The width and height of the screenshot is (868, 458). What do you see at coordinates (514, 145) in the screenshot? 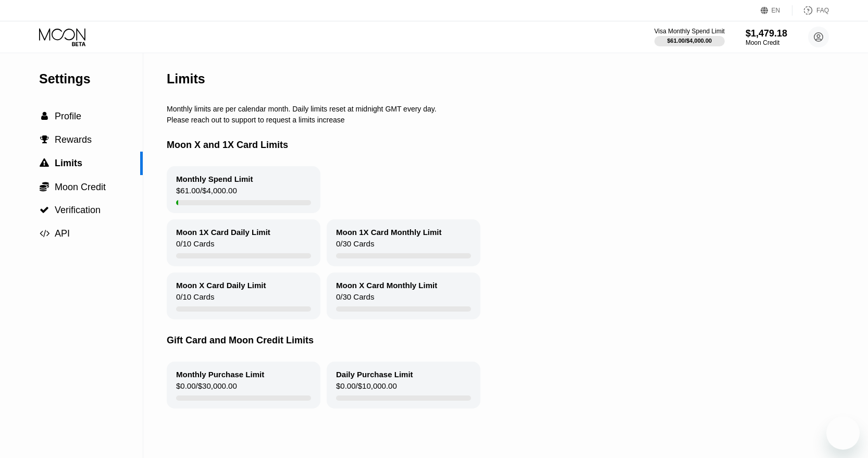
I see `div: Moon X and 1X Card Limits` at bounding box center [514, 145].